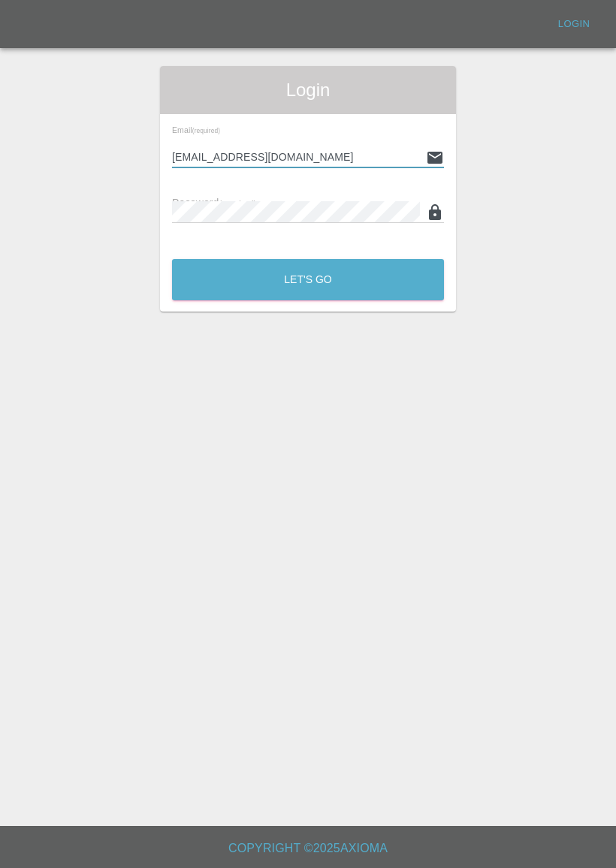  Describe the element at coordinates (308, 279) in the screenshot. I see `button: Let's Go` at that location.